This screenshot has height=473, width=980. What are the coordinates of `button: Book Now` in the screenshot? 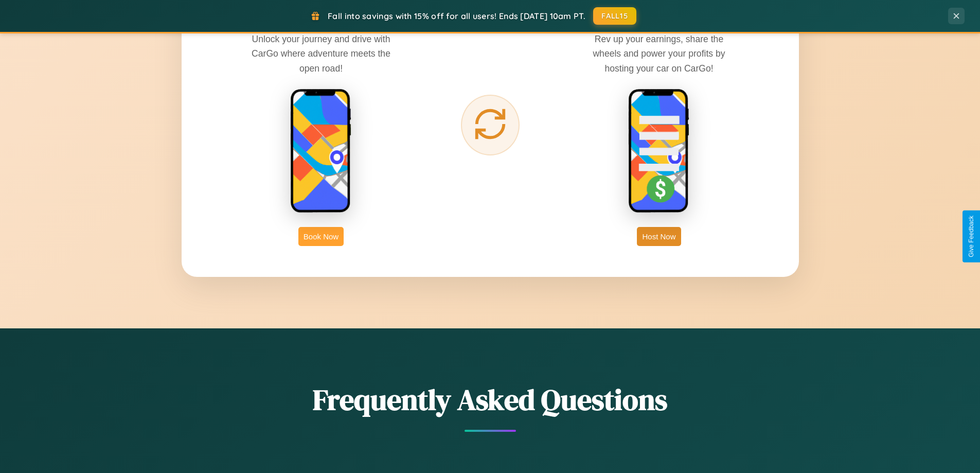 It's located at (321, 236).